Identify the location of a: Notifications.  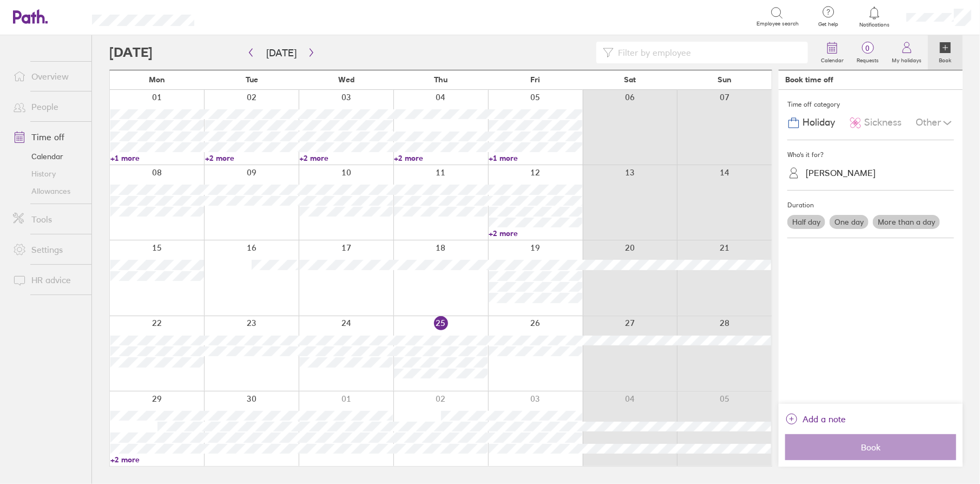
(875, 16).